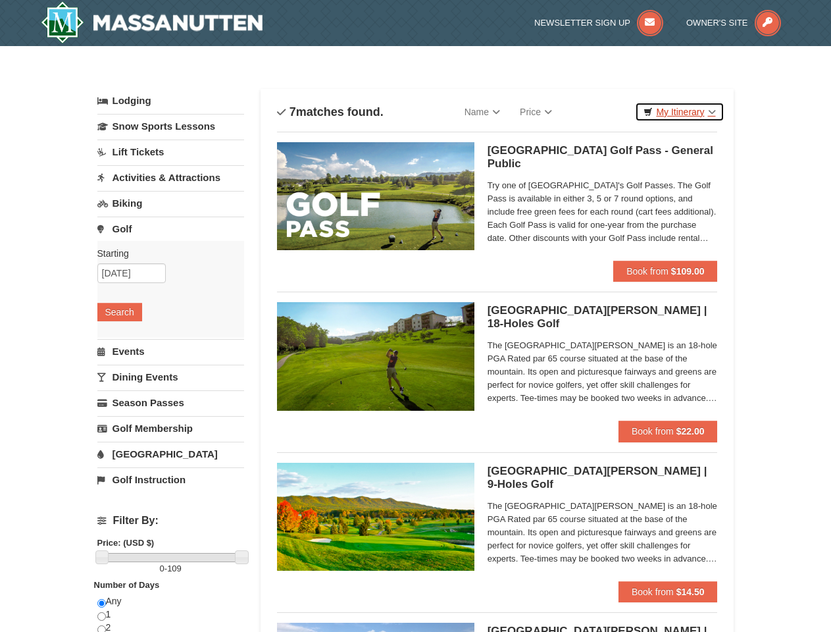  What do you see at coordinates (170, 479) in the screenshot?
I see `a: Golf Instruction` at bounding box center [170, 479].